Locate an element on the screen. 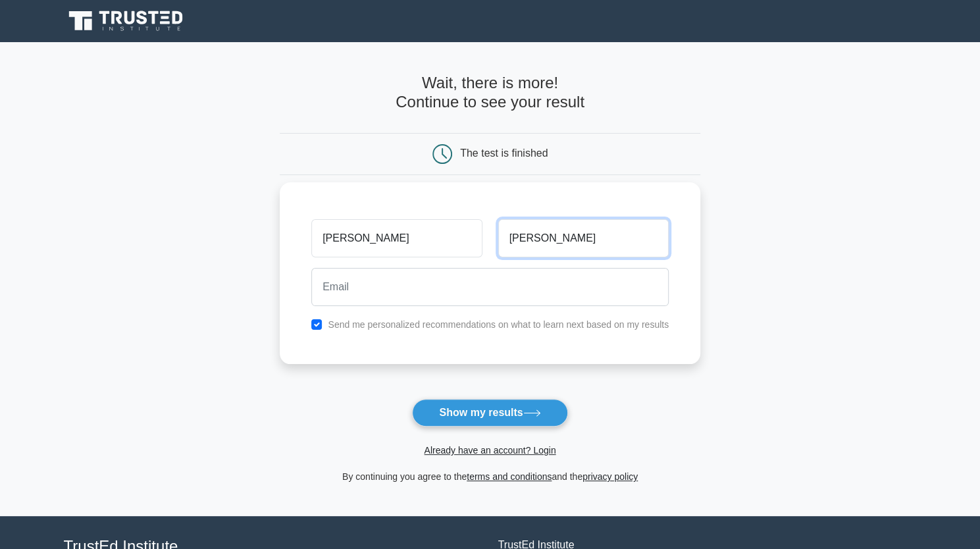 Image resolution: width=980 pixels, height=549 pixels. div: The test is finished is located at coordinates (503, 153).